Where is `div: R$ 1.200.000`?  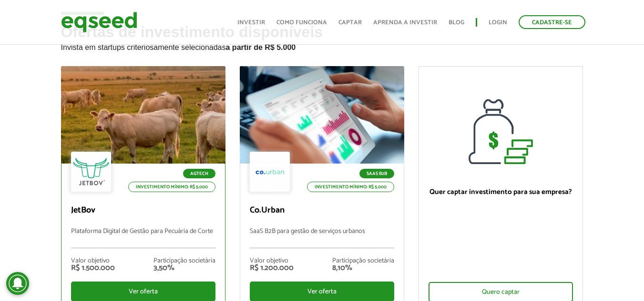 div: R$ 1.200.000 is located at coordinates (272, 269).